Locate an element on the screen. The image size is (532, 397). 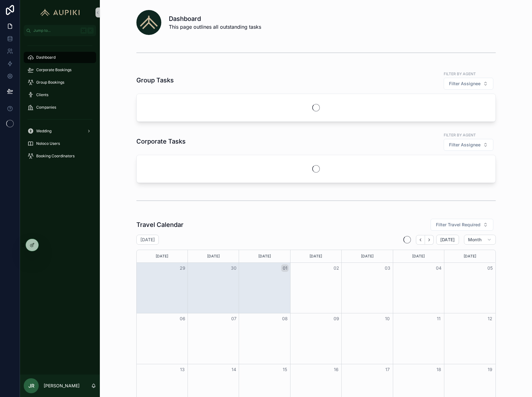
button: 18 is located at coordinates (438, 370).